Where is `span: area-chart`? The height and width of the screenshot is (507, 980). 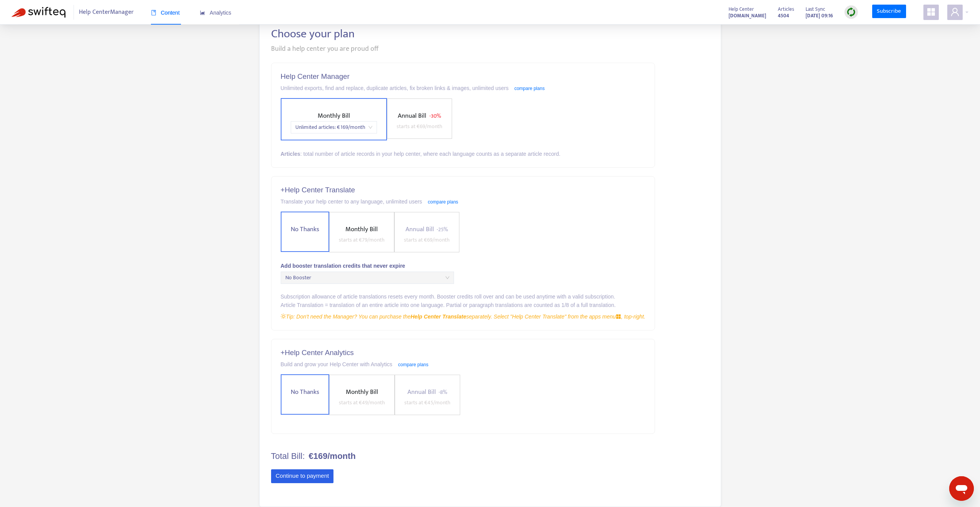
span: area-chart is located at coordinates (202, 12).